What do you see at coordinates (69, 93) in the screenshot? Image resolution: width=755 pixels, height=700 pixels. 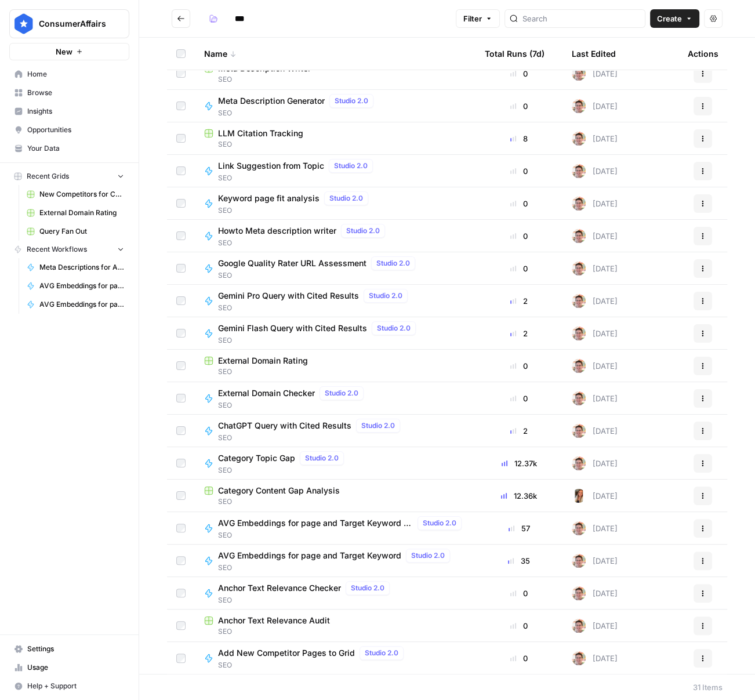 I see `a: Browse` at bounding box center [69, 93].